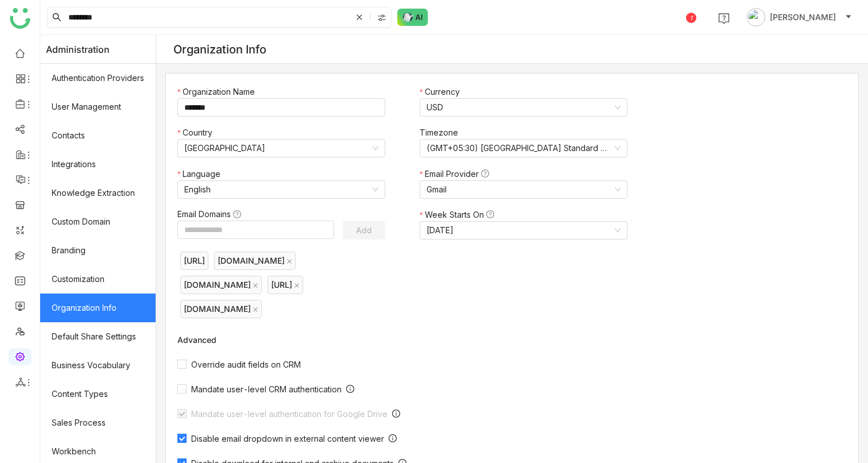  What do you see at coordinates (289, 414) in the screenshot?
I see `span: Mandate user-level authentication for Google Drive` at bounding box center [289, 414].